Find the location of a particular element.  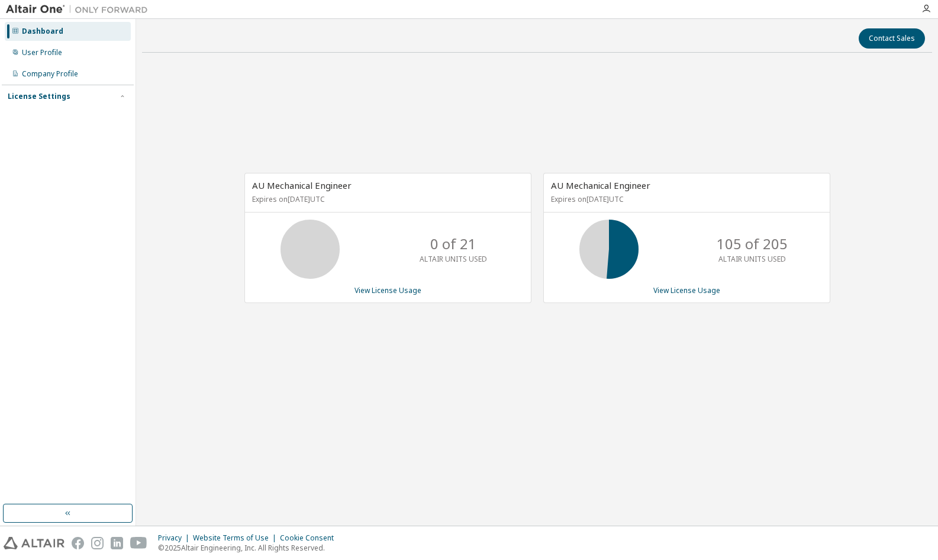

div: Privacy is located at coordinates (175, 538).